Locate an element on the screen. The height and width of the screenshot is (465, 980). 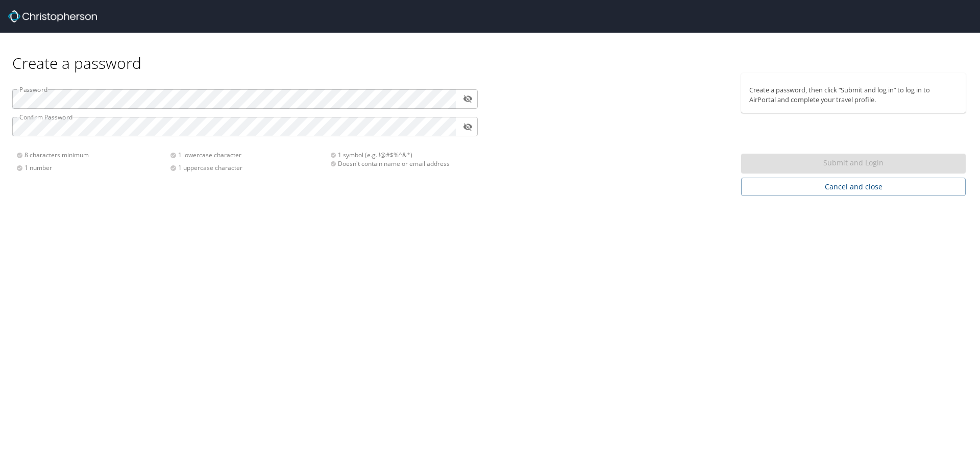
div: 8 characters minimum is located at coordinates (93, 154).